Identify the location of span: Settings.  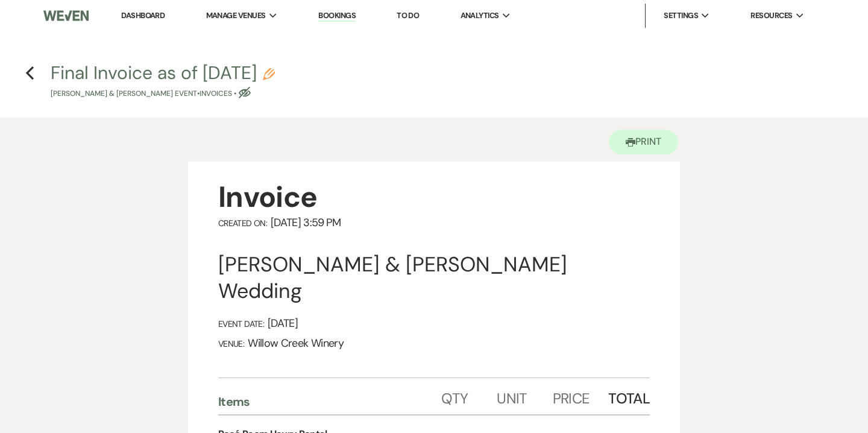
(681, 15).